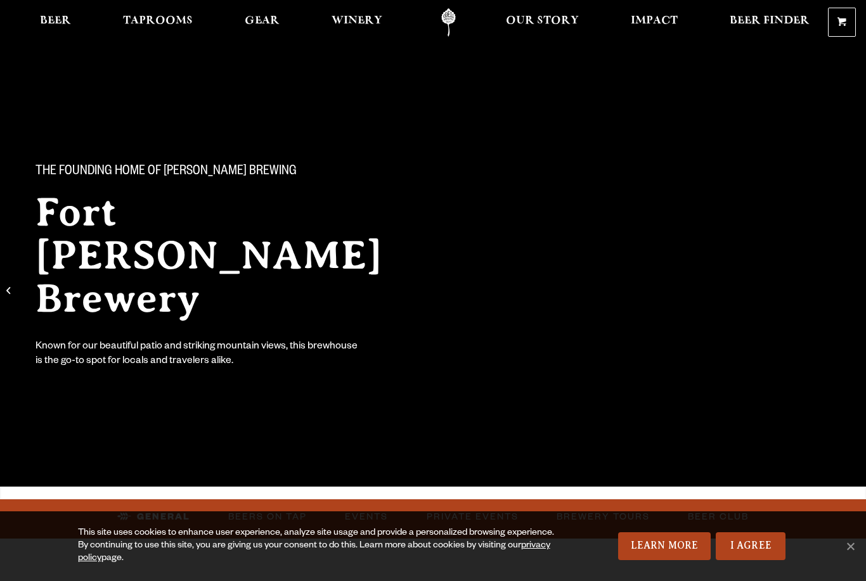 The width and height of the screenshot is (866, 581). Describe the element at coordinates (542, 22) in the screenshot. I see `a: Our Story` at that location.